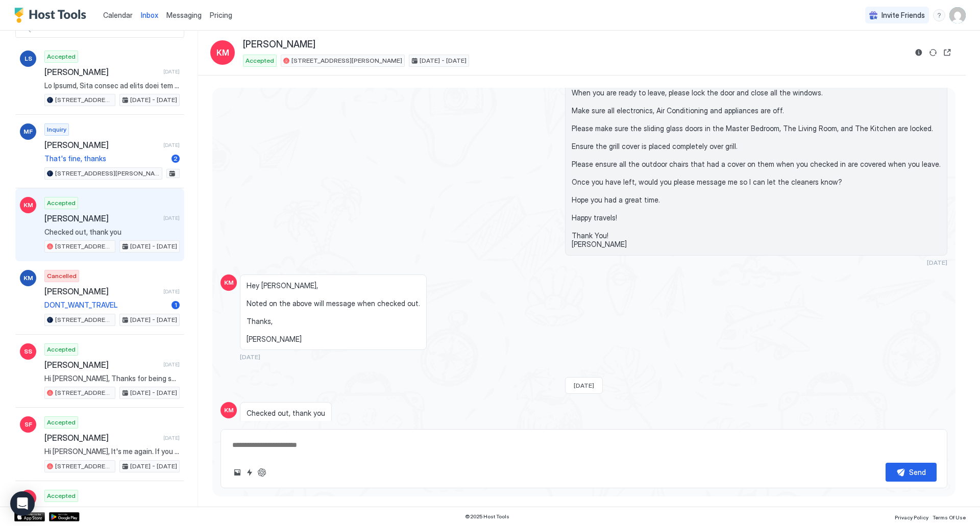 Image resolution: width=980 pixels, height=526 pixels. I want to click on div: App Store, so click(29, 517).